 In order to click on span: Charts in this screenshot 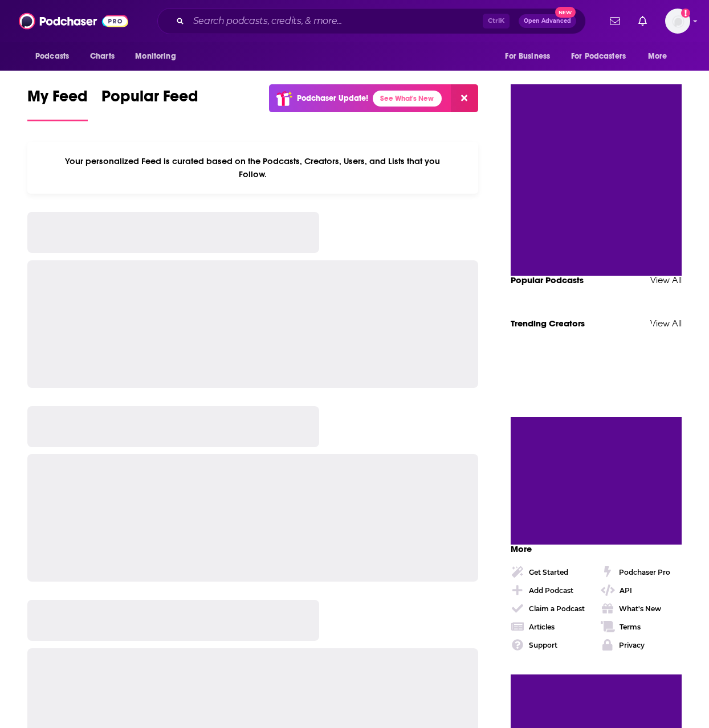, I will do `click(102, 57)`.